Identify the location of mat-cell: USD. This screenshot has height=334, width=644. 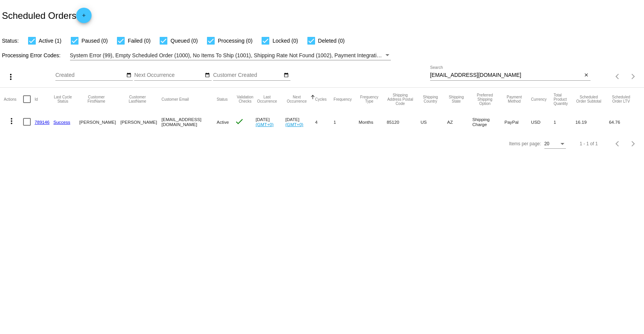
(542, 122).